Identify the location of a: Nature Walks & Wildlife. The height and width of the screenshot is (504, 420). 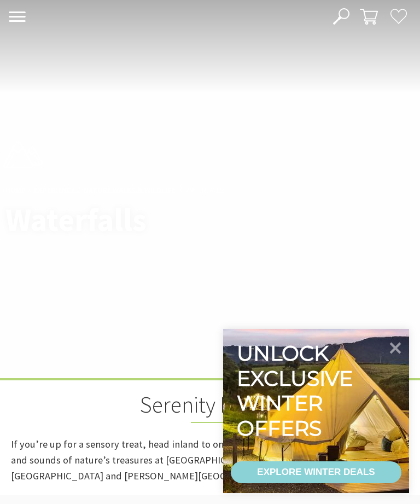
(129, 190).